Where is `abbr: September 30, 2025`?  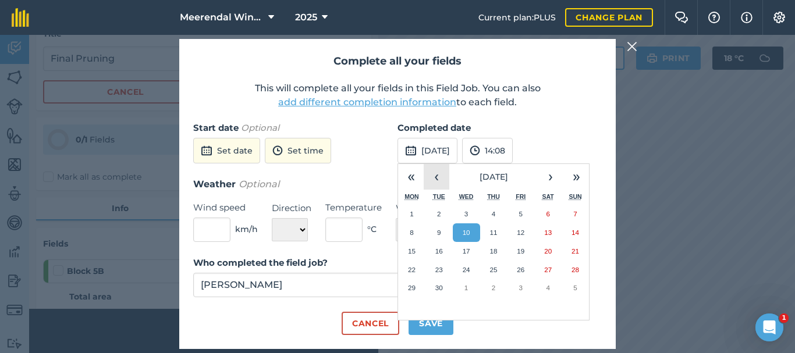
abbr: September 30, 2025 is located at coordinates (439, 287).